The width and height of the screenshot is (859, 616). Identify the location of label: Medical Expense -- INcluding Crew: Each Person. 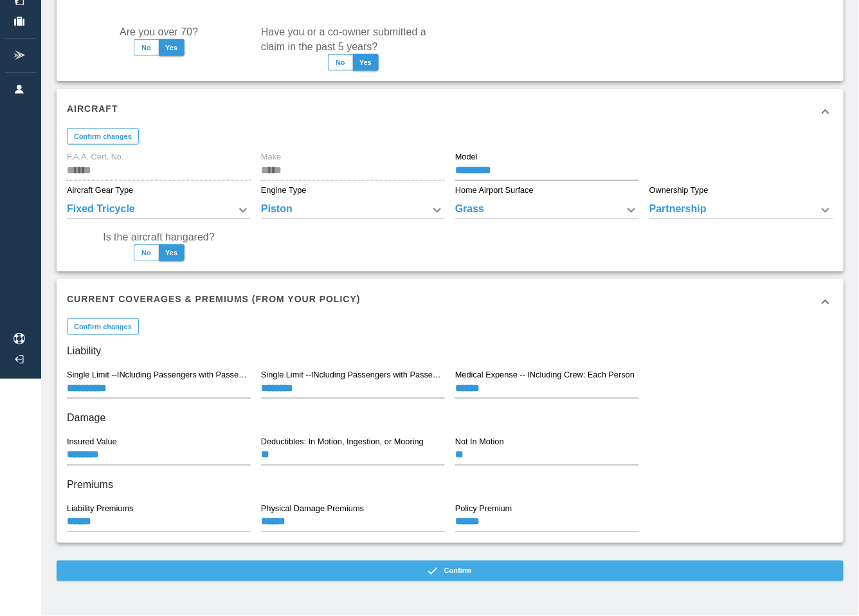
(545, 374).